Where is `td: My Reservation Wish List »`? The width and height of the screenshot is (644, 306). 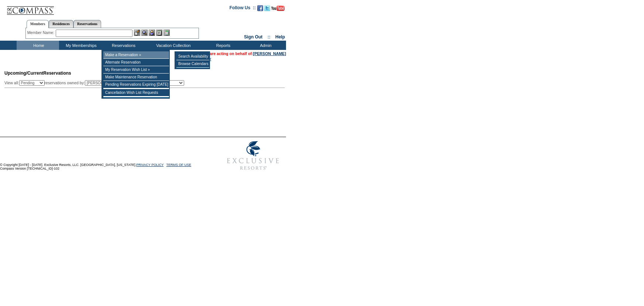
td: My Reservation Wish List » is located at coordinates (136, 70).